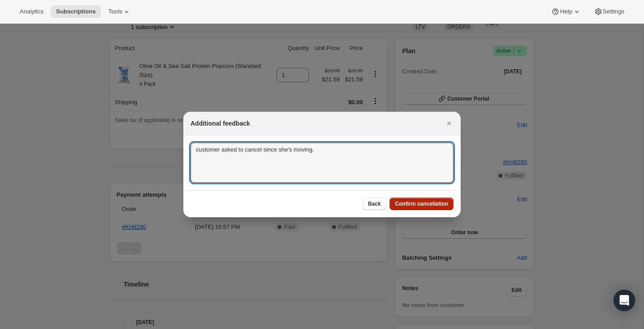  I want to click on span: Help, so click(566, 12).